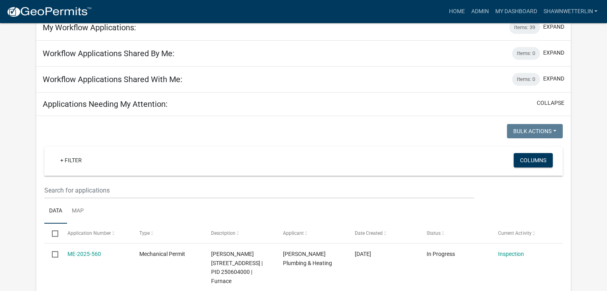 The image size is (607, 291). What do you see at coordinates (480, 12) in the screenshot?
I see `a: Admin` at bounding box center [480, 12].